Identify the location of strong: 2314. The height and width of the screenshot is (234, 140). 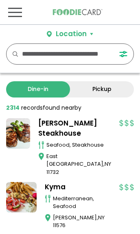
(13, 108).